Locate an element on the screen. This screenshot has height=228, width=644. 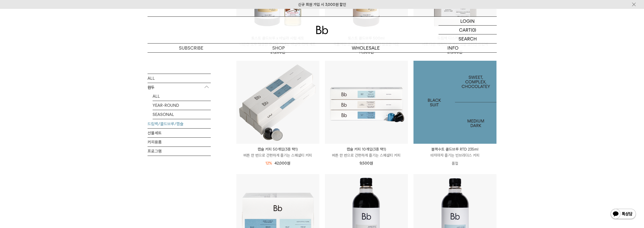
a: CART (0) is located at coordinates (468, 30).